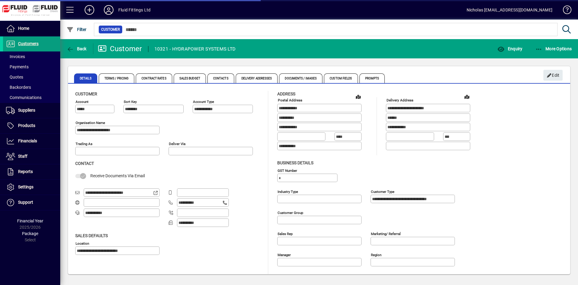 Image resolution: width=578 pixels, height=285 pixels. What do you see at coordinates (76, 29) in the screenshot?
I see `span: Filter` at bounding box center [76, 29].